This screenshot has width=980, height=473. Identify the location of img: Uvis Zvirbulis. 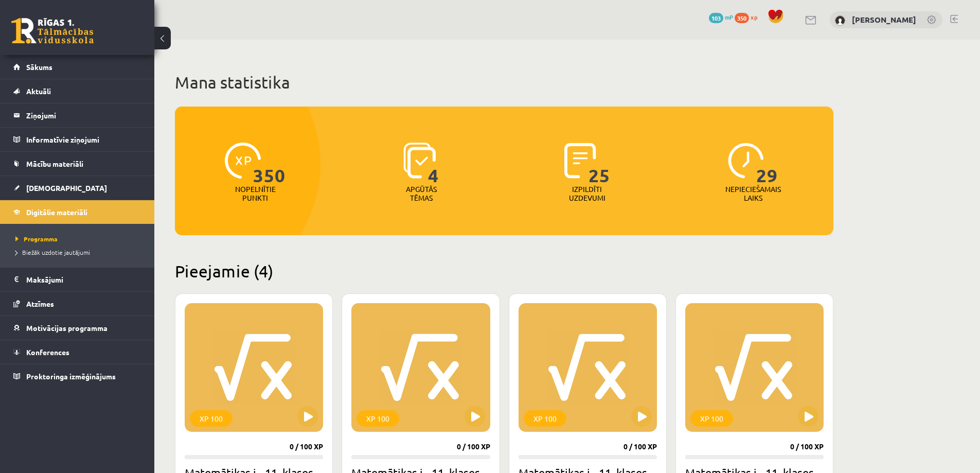
(840, 20).